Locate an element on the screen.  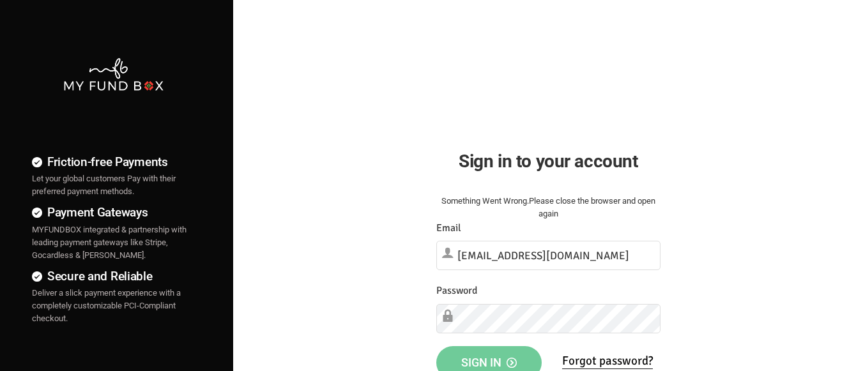
img: mfbwhite.png is located at coordinates (114, 74).